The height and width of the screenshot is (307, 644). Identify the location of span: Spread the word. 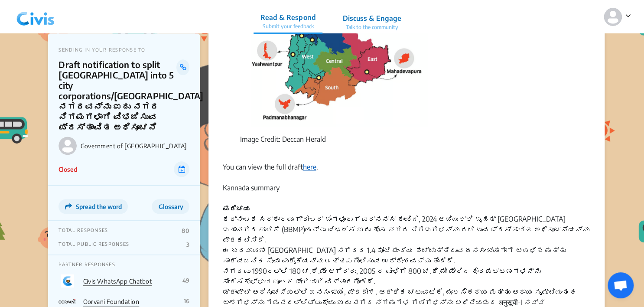
(98, 207).